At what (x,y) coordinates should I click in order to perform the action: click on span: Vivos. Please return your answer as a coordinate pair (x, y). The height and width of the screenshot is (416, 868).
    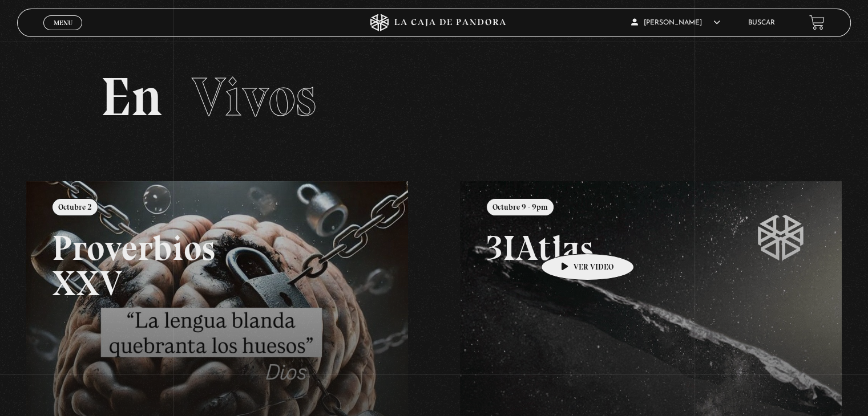
    Looking at the image, I should click on (254, 97).